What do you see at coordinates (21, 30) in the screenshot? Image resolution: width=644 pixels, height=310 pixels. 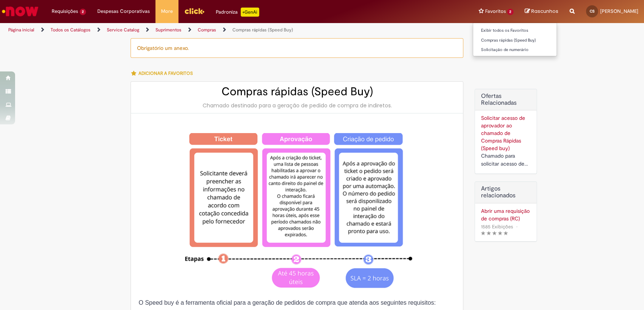 I see `a: Página inicial` at bounding box center [21, 30].